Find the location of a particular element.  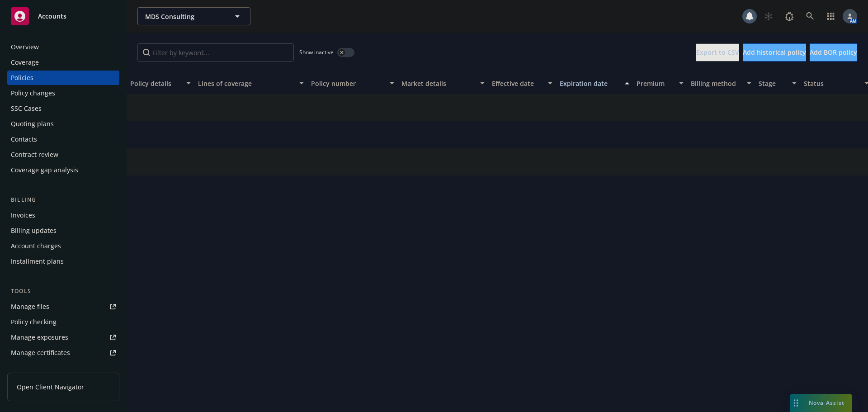

button: Market details is located at coordinates (443, 84).